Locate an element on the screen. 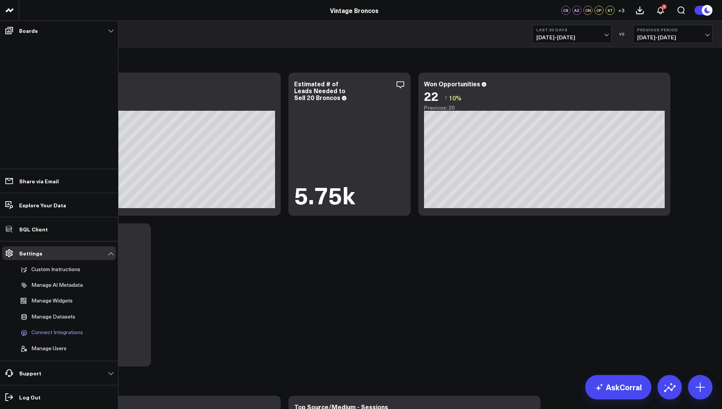  p: Manage AI Metadata is located at coordinates (57, 285).